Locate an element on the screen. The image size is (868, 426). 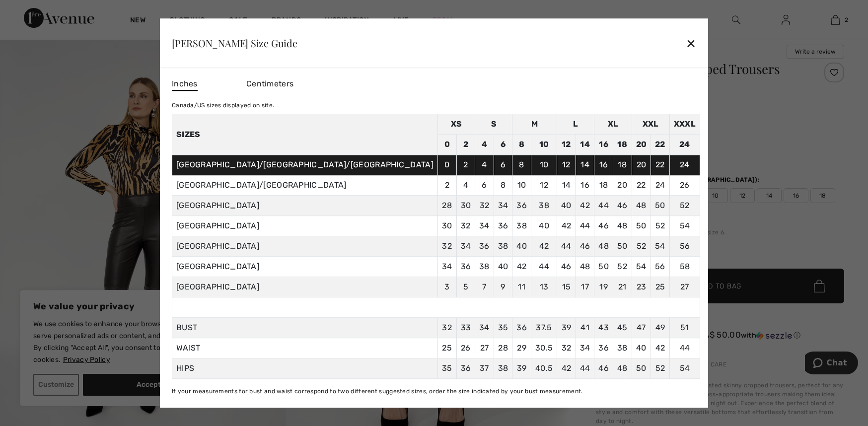
td: 7 is located at coordinates (484, 287).